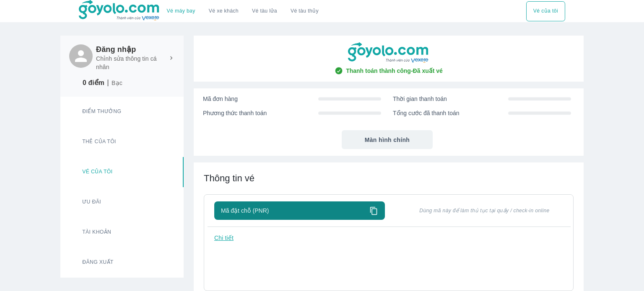  I want to click on img: ticket, so click(75, 172).